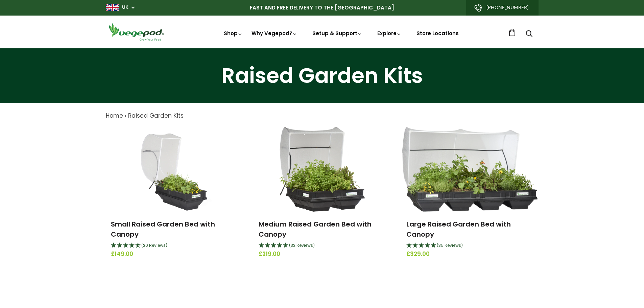 The width and height of the screenshot is (644, 308). Describe the element at coordinates (156, 116) in the screenshot. I see `a: Raised Garden Kits` at that location.